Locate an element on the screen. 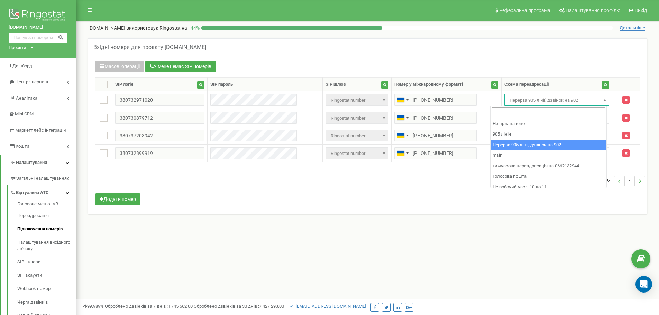  span: 99,989% is located at coordinates (93, 306).